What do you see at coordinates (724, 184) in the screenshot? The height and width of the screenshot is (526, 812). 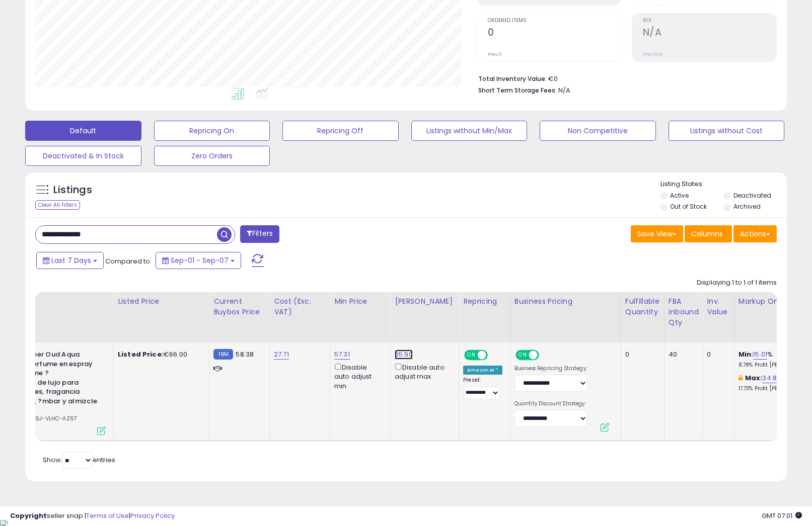 I see `p: Listing States:` at bounding box center [724, 184].